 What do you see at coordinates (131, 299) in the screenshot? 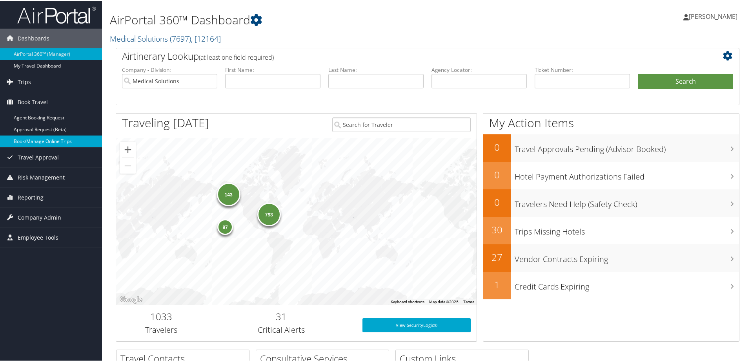
I see `a: Open this area in Google Maps (opens a new window)` at bounding box center [131, 299].